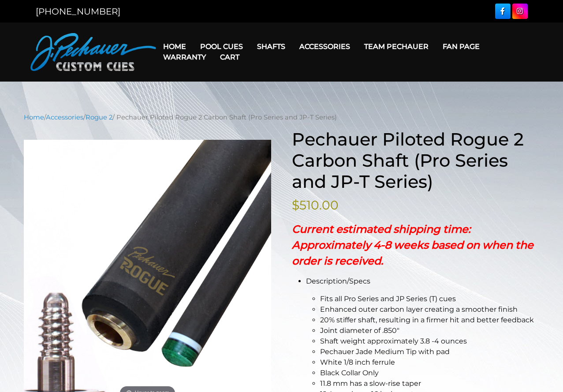 This screenshot has height=392, width=563. Describe the element at coordinates (461, 46) in the screenshot. I see `a: Fan Page` at that location.